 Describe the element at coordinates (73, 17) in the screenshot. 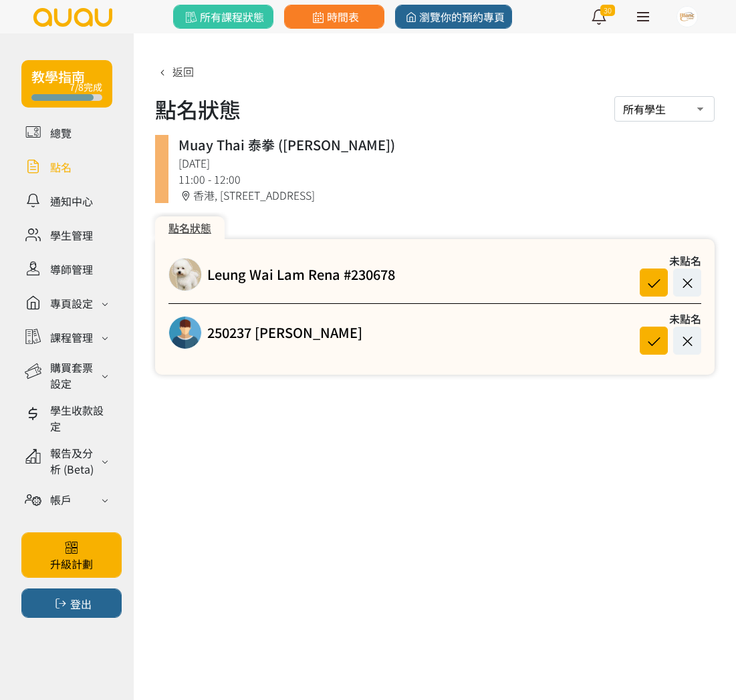

I see `img: logo.svg` at that location.